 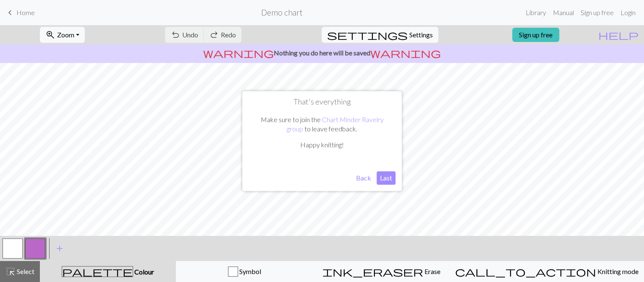 I want to click on p: Happy knitting!, so click(x=322, y=145).